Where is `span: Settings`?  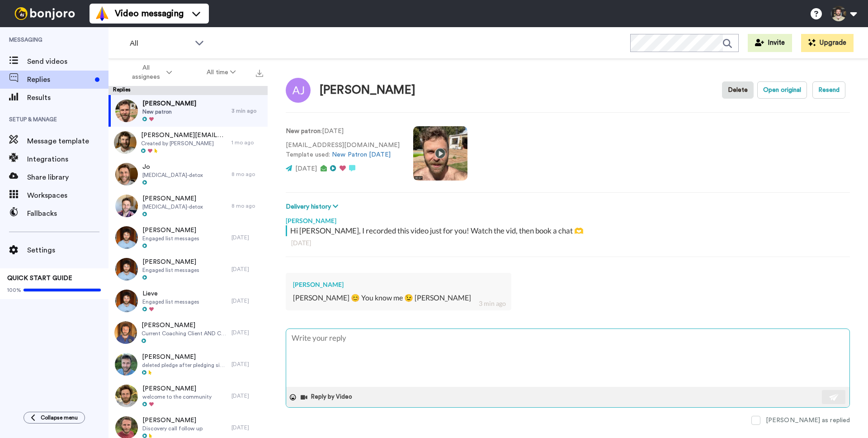
span: Settings is located at coordinates (68, 250).